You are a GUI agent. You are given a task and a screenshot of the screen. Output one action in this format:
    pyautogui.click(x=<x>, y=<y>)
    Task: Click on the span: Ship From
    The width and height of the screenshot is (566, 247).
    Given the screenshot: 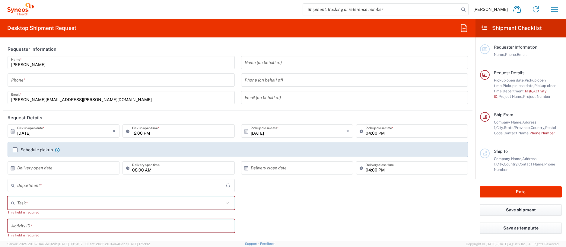 What is the action you would take?
    pyautogui.click(x=504, y=115)
    